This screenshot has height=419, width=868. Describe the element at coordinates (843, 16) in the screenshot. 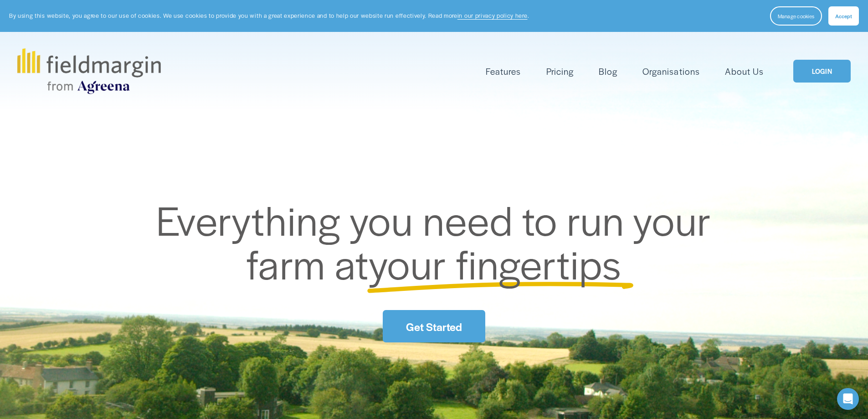

I see `span: Accept` at that location.